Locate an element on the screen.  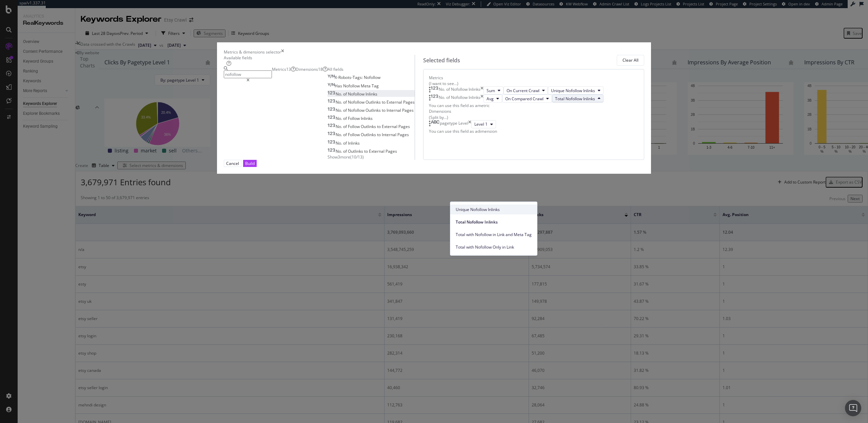
span: Has is located at coordinates (339, 86).